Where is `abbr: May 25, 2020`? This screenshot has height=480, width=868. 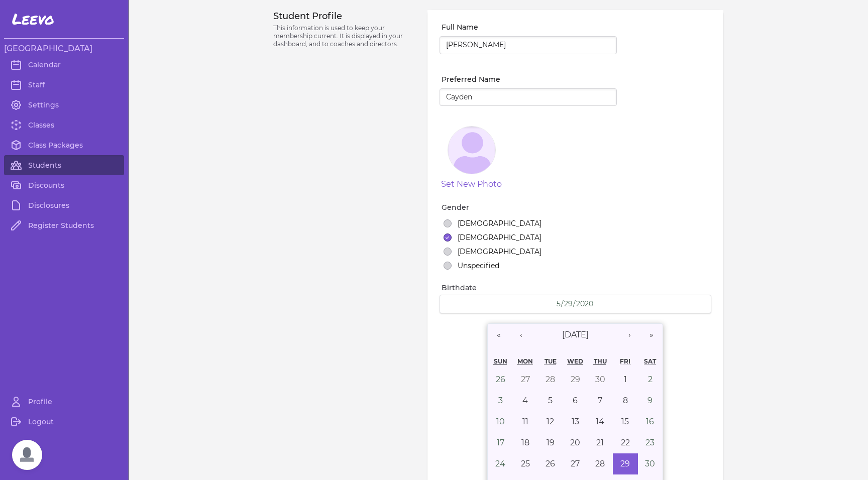
abbr: May 25, 2020 is located at coordinates (525, 464).